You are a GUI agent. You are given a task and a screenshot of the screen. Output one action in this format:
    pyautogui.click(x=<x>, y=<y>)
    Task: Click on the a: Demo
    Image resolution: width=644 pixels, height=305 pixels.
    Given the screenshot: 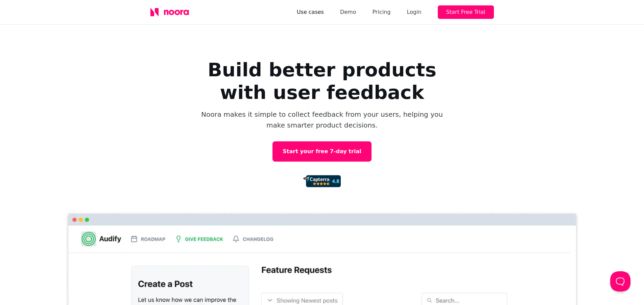 What is the action you would take?
    pyautogui.click(x=348, y=12)
    